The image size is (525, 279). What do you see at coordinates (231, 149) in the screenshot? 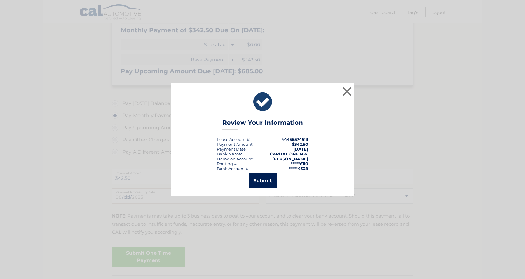
I see `span: Payment Date` at bounding box center [231, 149].